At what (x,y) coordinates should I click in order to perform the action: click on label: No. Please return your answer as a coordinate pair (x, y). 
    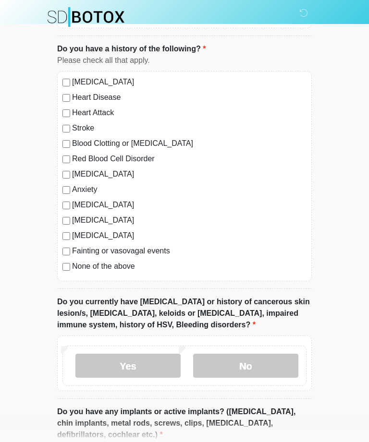
    Looking at the image, I should click on (245, 366).